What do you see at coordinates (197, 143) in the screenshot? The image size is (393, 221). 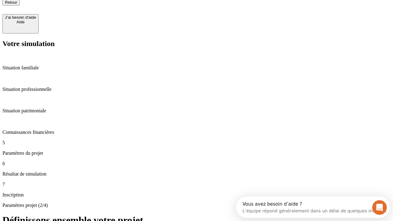 I see `p: 5` at bounding box center [197, 143].